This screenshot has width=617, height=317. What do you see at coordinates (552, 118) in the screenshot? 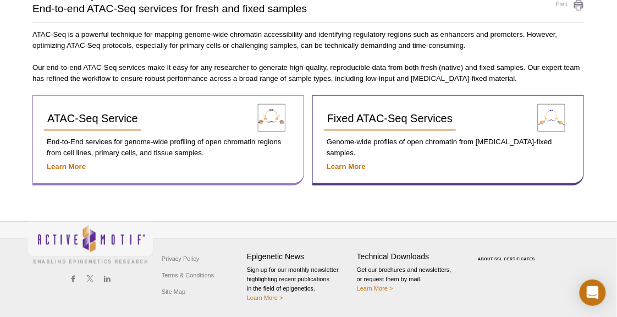
I see `img: Fixed ATAC-Seq Service` at bounding box center [552, 118].